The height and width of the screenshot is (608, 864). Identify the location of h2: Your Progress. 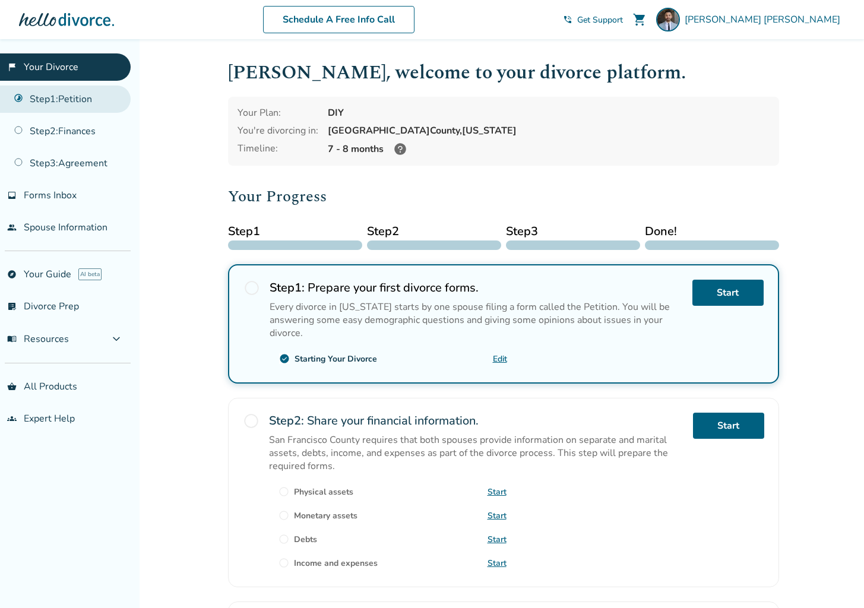
(504, 197).